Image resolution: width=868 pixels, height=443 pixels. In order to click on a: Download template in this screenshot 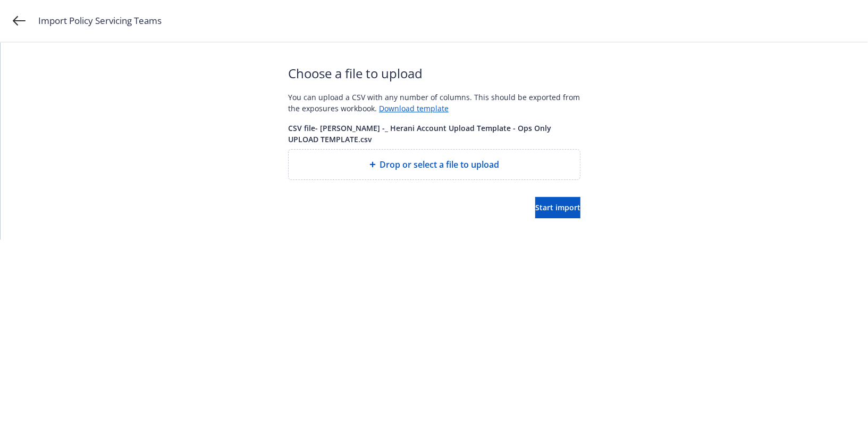, I will do `click(414, 108)`.